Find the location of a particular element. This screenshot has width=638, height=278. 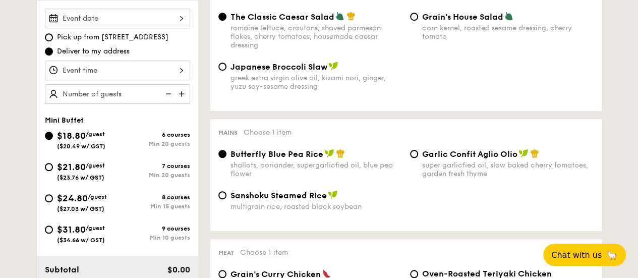

div: shallots, coriander, supergarlicfied oil, blue pea flower is located at coordinates (316, 170).